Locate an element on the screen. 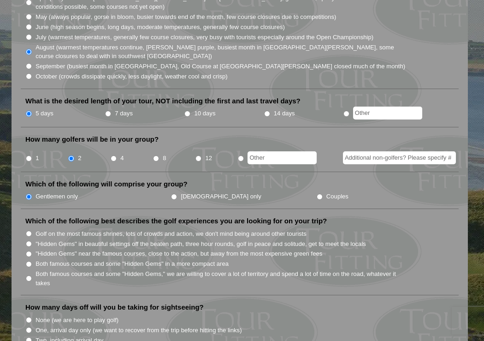 This screenshot has width=484, height=341. label: How many golfers will be in your group? is located at coordinates (92, 139).